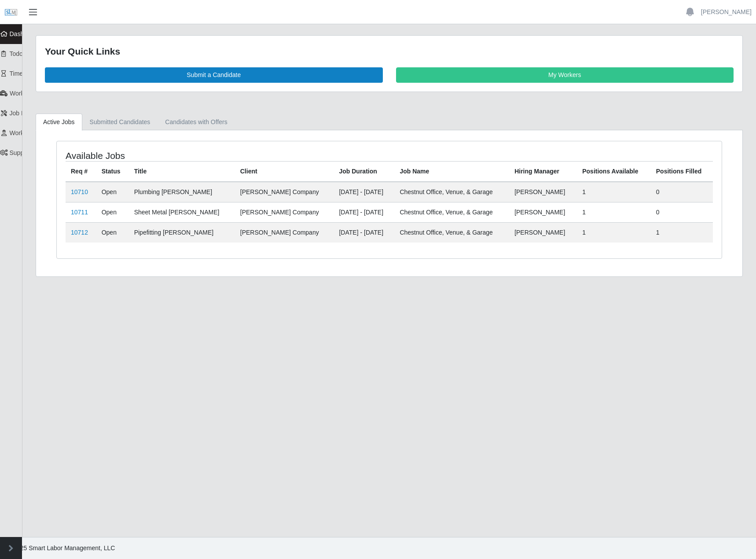 This screenshot has width=756, height=559. I want to click on span: Job Requests, so click(29, 113).